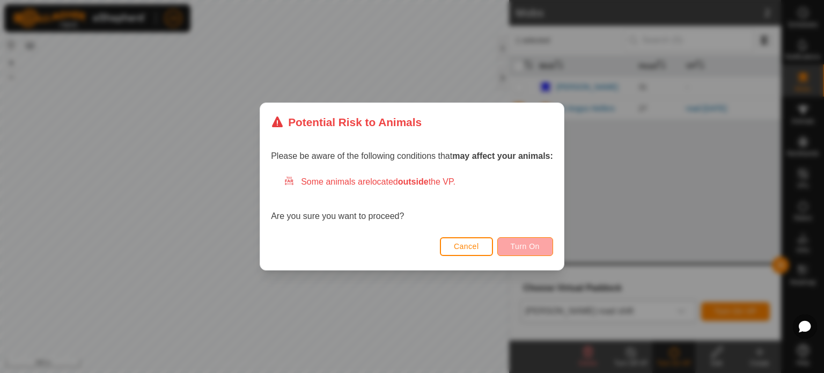  I want to click on span: Please be aware of the following conditions that, so click(412, 156).